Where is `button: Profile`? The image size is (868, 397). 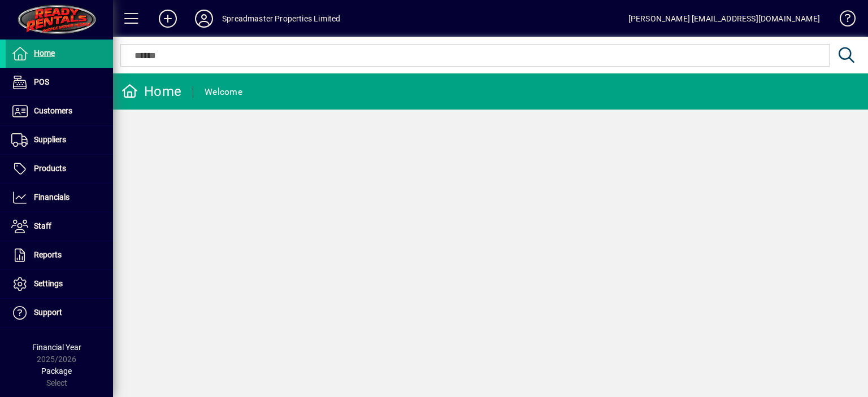 button: Profile is located at coordinates (204, 19).